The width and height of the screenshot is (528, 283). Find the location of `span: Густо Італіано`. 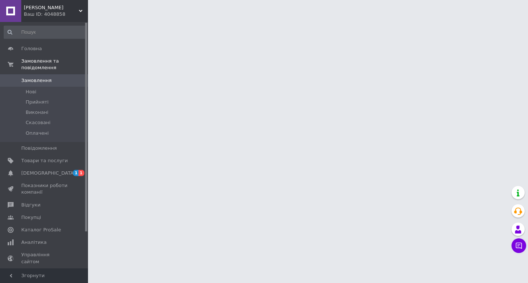

span: Густо Італіано is located at coordinates (51, 8).